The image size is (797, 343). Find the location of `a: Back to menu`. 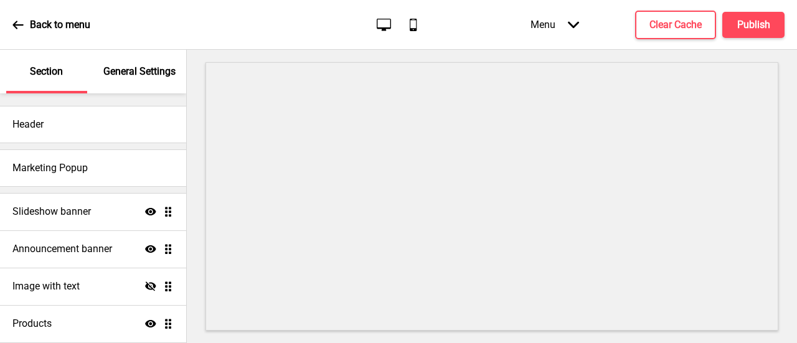

a: Back to menu is located at coordinates (51, 25).